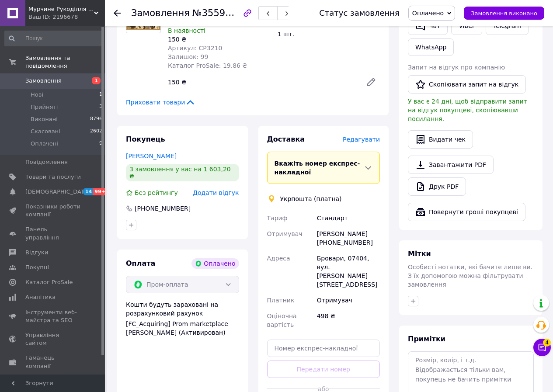 The image size is (553, 392). I want to click on span: Оплачено, so click(428, 13).